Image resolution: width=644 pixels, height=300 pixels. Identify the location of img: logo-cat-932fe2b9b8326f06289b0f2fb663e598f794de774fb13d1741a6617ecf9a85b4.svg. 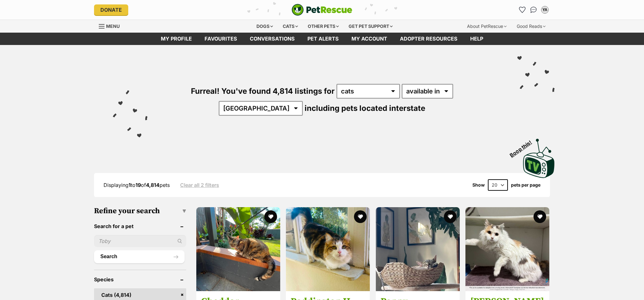
(322, 10).